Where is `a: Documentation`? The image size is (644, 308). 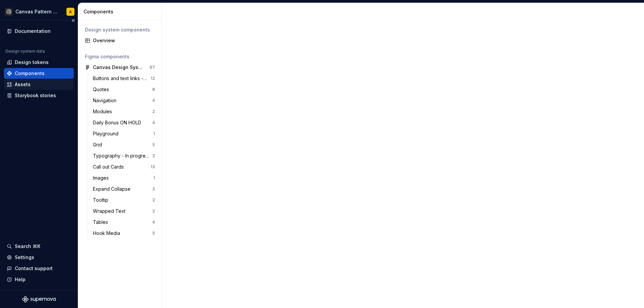 a: Documentation is located at coordinates (39, 31).